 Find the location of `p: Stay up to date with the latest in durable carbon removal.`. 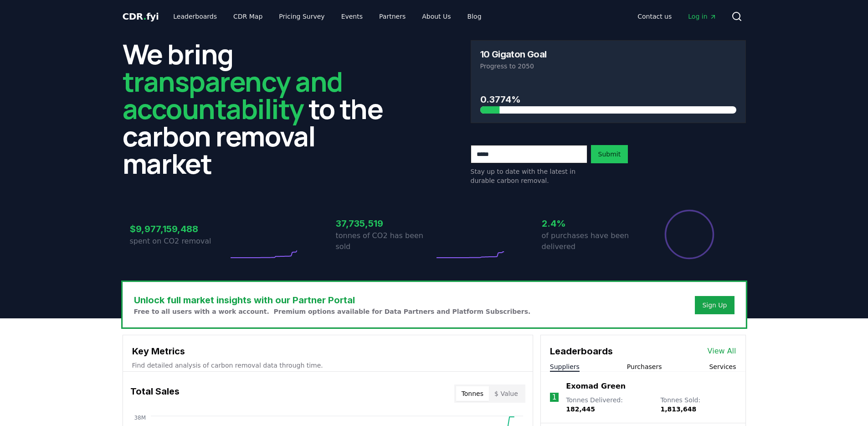

p: Stay up to date with the latest in durable carbon removal. is located at coordinates (529, 176).